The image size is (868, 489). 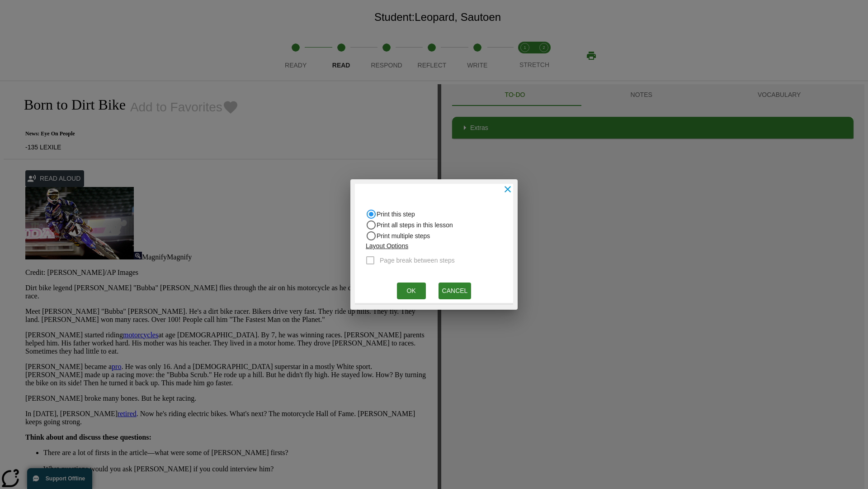 What do you see at coordinates (414, 246) in the screenshot?
I see `p: Layout Options` at bounding box center [414, 246].